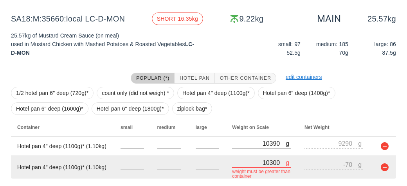 The image size is (407, 186). Describe the element at coordinates (326, 49) in the screenshot. I see `div: medium: 185 70g` at that location.